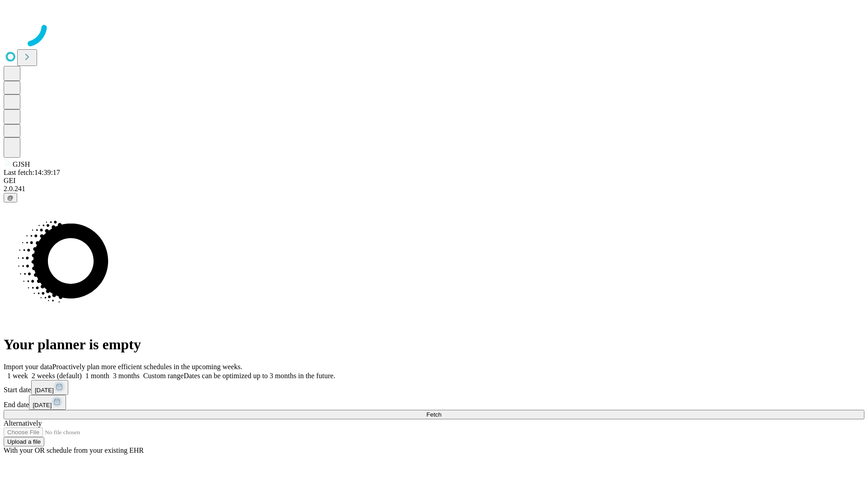 The height and width of the screenshot is (488, 868). What do you see at coordinates (18, 376) in the screenshot?
I see `span: 1 week` at bounding box center [18, 376].